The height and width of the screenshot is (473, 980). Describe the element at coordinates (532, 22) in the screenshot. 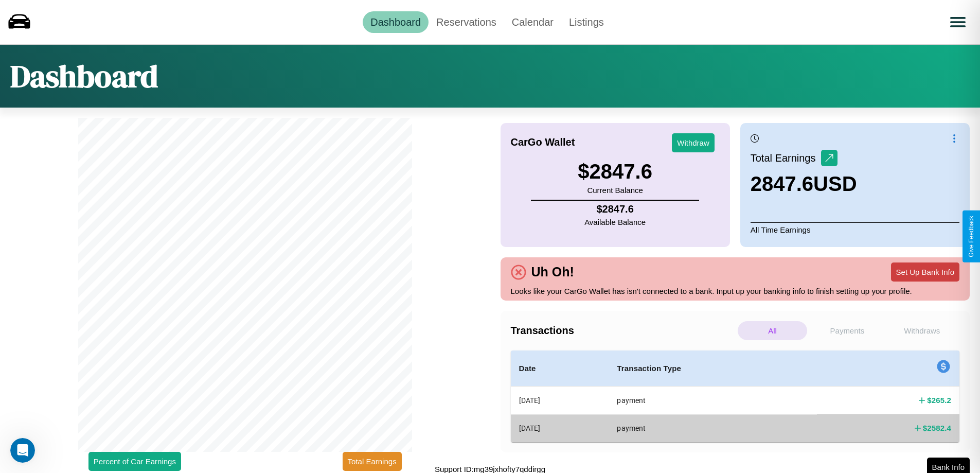

I see `a: Calendar` at that location.